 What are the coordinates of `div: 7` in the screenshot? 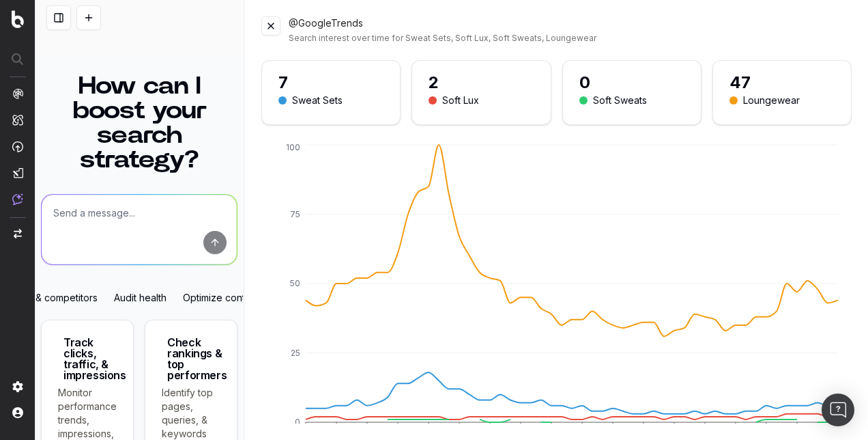 It's located at (331, 83).